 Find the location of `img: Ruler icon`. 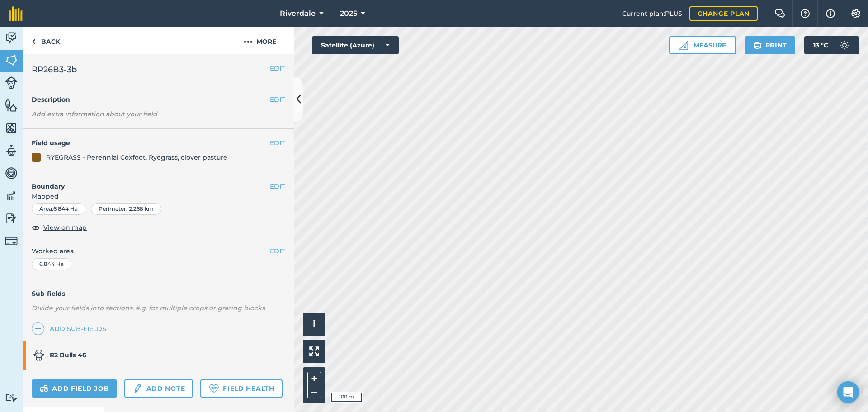

img: Ruler icon is located at coordinates (683, 45).